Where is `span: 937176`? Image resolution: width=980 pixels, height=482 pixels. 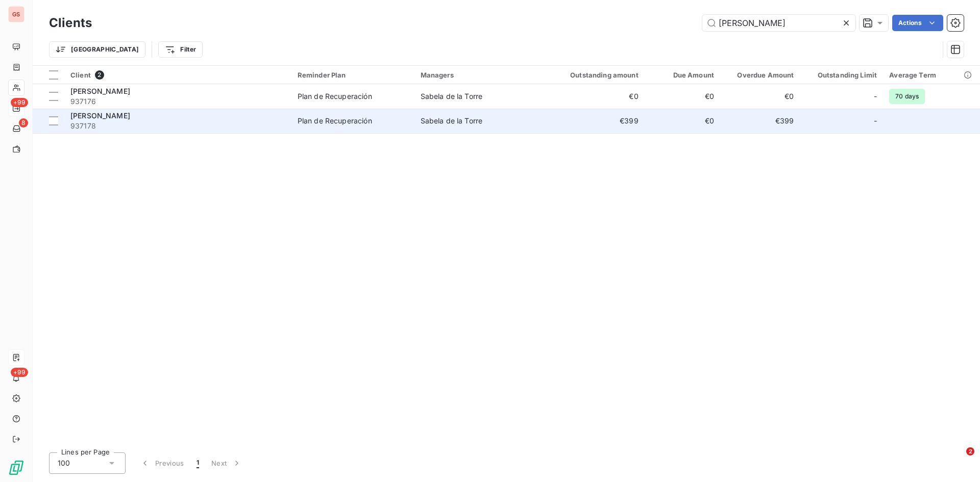 span: 937176 is located at coordinates (178, 101).